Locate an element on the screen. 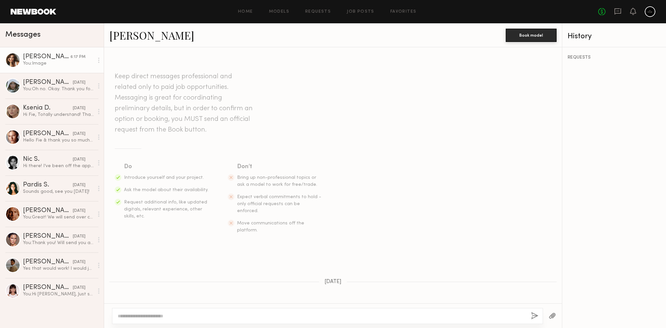 Image resolution: width=666 pixels, height=328 pixels. div: History is located at coordinates (614, 36).